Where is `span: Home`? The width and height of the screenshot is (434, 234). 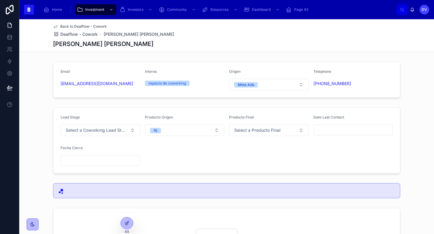
span: Home is located at coordinates (57, 10).